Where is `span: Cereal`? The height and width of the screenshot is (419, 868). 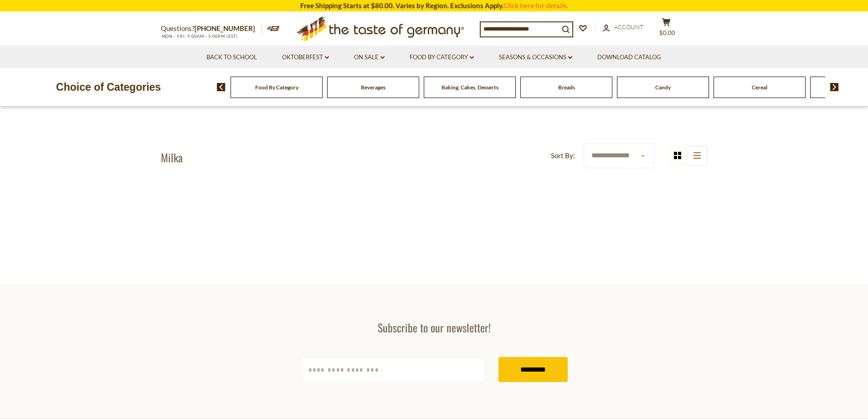 span: Cereal is located at coordinates (760, 87).